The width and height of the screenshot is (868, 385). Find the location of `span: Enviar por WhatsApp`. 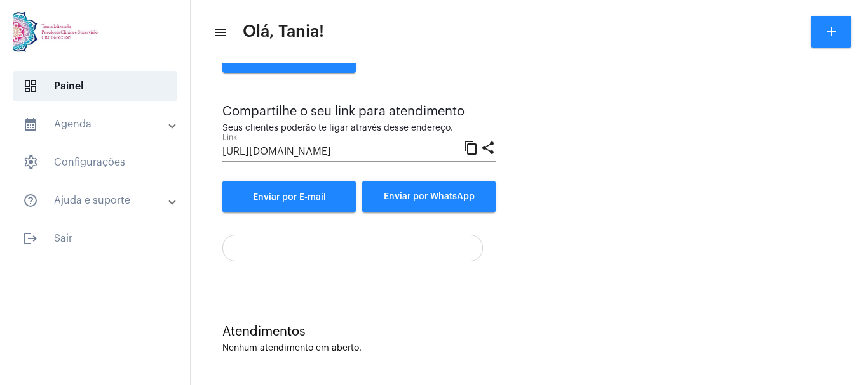

span: Enviar por WhatsApp is located at coordinates (429, 196).